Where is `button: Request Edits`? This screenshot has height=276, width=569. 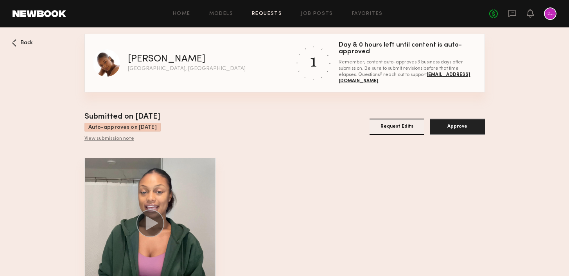 button: Request Edits is located at coordinates (397, 126).